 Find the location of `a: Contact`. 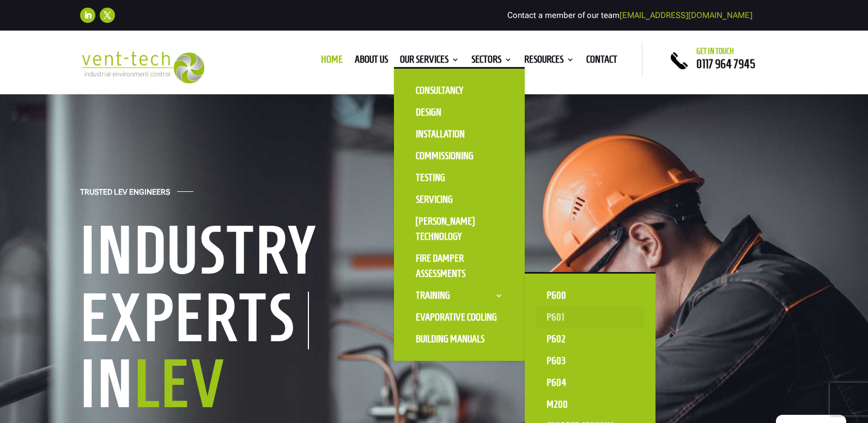

a: Contact is located at coordinates (602, 62).